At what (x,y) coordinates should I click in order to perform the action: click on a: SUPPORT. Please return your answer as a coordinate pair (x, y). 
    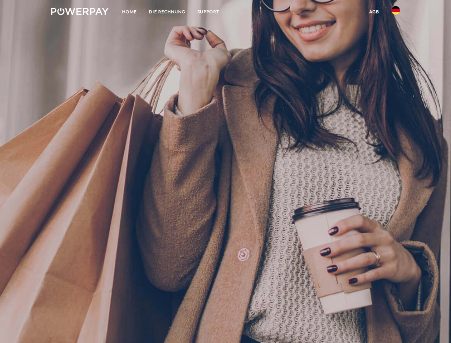
    Looking at the image, I should click on (208, 12).